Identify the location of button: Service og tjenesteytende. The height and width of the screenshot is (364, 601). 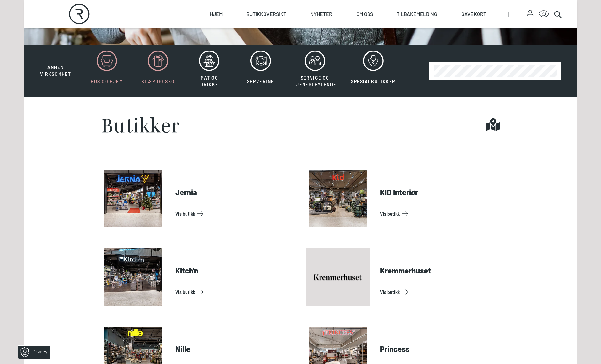
(315, 71).